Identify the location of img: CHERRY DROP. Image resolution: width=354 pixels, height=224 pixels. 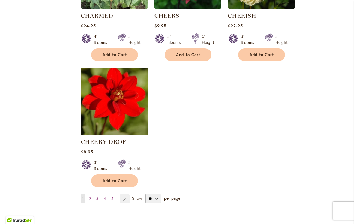
(114, 101).